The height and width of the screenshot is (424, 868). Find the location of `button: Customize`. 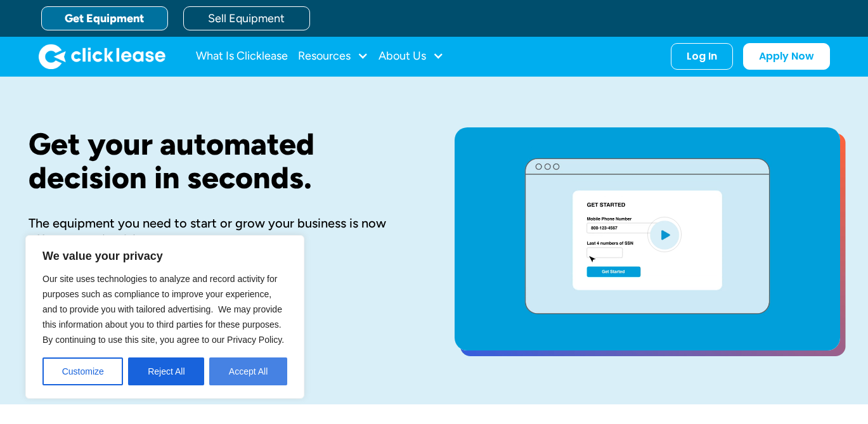

button: Customize is located at coordinates (82, 371).